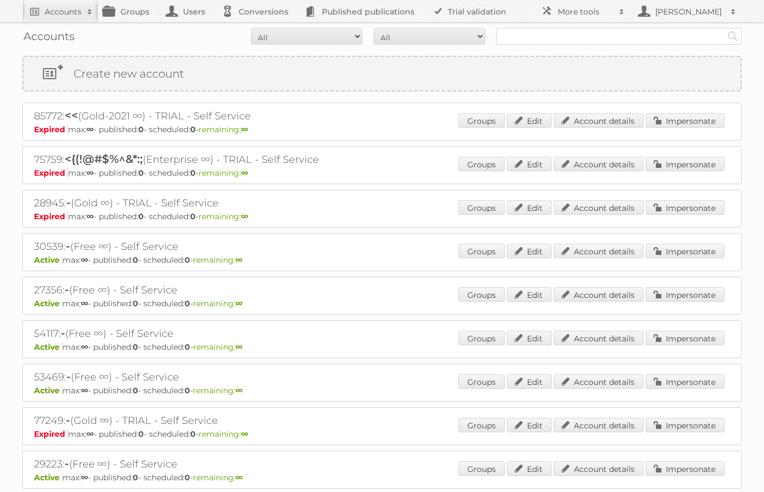 This screenshot has height=492, width=764. What do you see at coordinates (229, 116) in the screenshot?
I see `h2: 85772: (Gold-2021 ∞) - TRIAL - Self Service` at bounding box center [229, 116].